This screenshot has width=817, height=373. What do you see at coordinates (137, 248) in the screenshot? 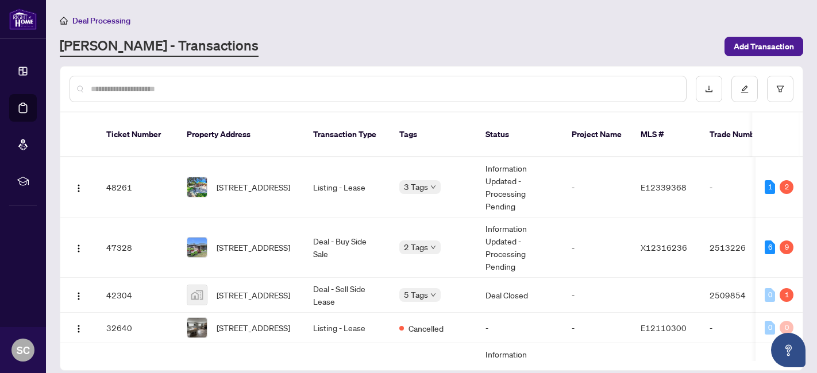
I see `td: 47328` at bounding box center [137, 248].